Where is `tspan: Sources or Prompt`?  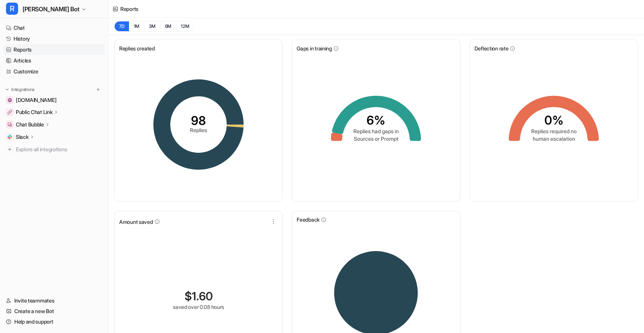 tspan: Sources or Prompt is located at coordinates (376, 138).